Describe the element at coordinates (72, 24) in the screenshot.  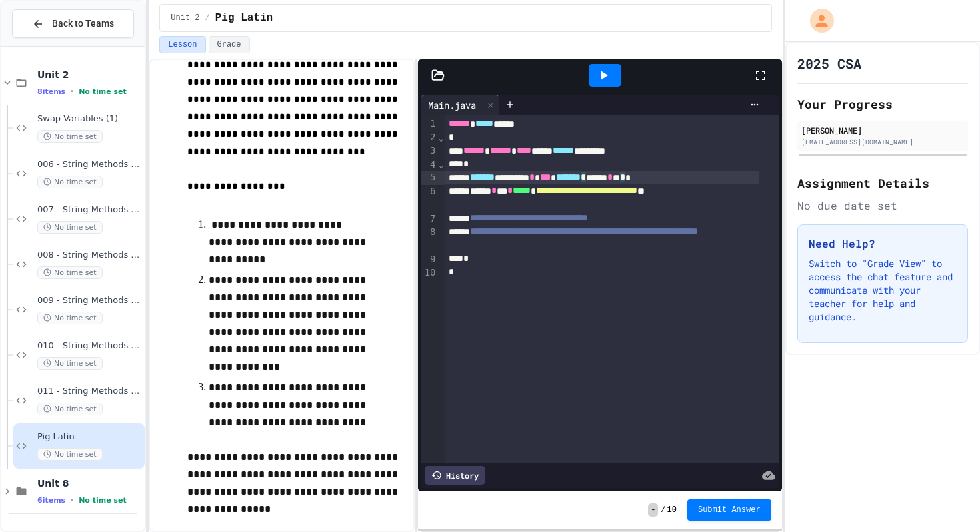
I see `button: Back to Teams` at that location.